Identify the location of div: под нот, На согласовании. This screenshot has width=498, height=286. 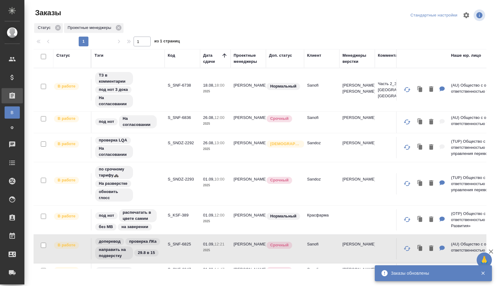
(128, 122).